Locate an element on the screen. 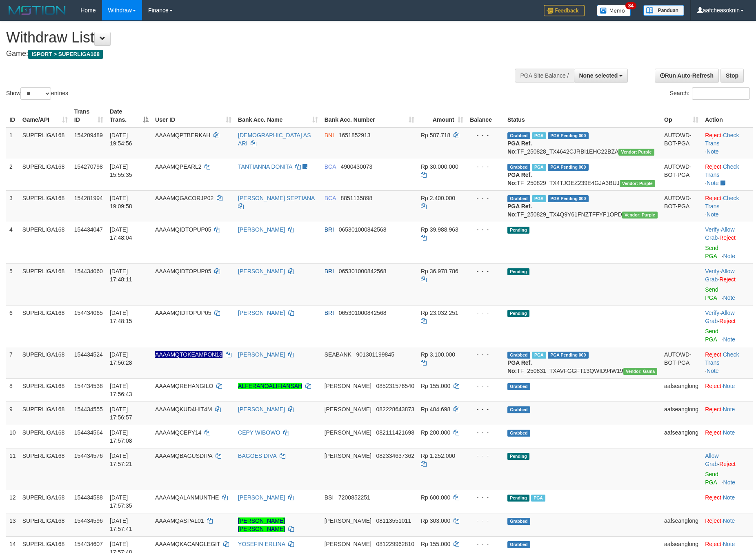  span: Copy 7200852251 to clipboard is located at coordinates (354, 497).